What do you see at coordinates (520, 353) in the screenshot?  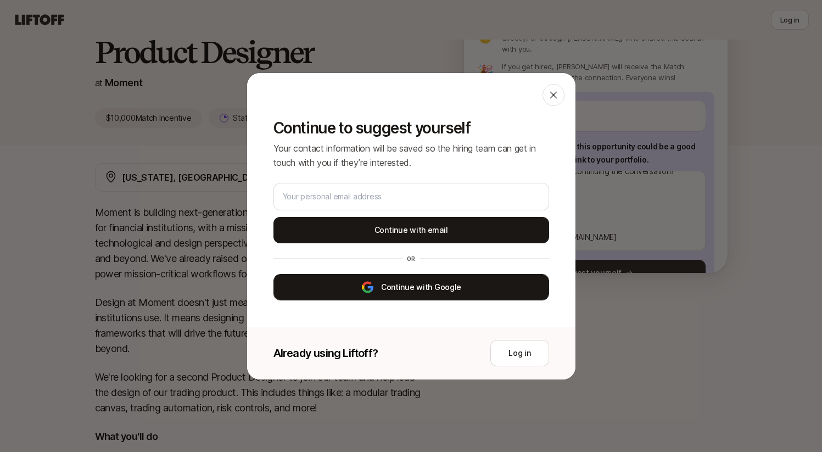 I see `button: Log in` at bounding box center [520, 353].